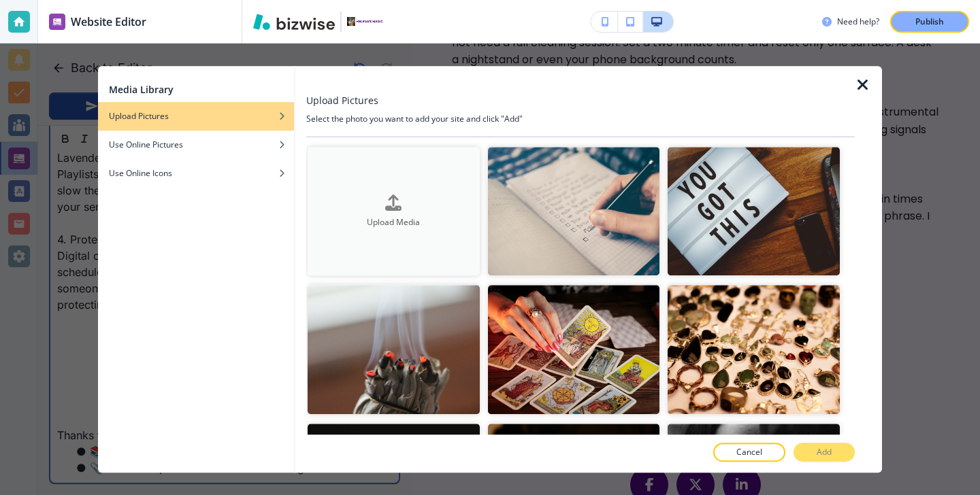 This screenshot has width=980, height=495. Describe the element at coordinates (109, 22) in the screenshot. I see `h2: Website Editor` at that location.